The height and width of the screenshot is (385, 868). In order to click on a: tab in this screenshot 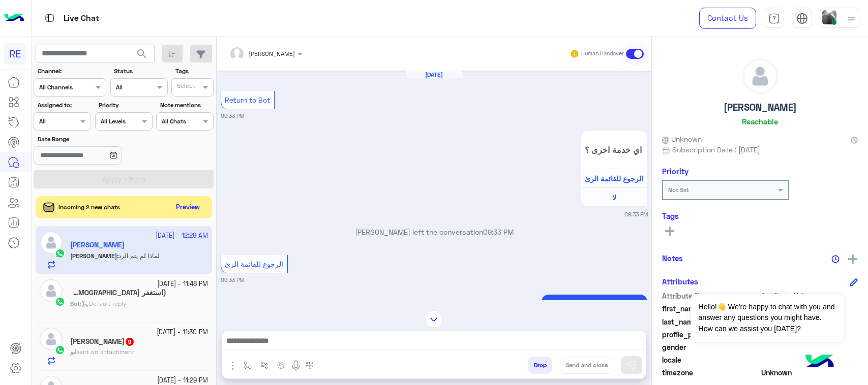, I will do `click(774, 18)`.